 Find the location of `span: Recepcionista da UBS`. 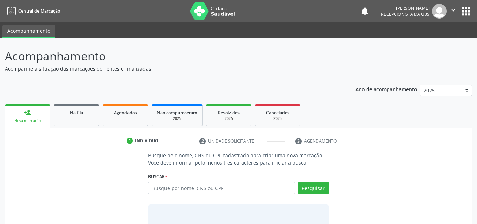

span: Recepcionista da UBS is located at coordinates (405, 14).